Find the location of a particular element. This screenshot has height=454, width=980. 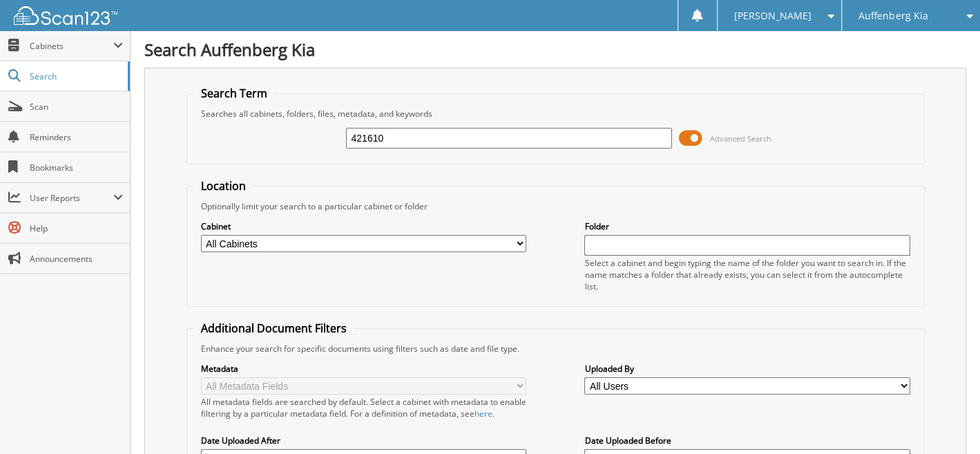

div: All metadata fields are searched by default. Select a cabinet with metadata to enable filtering b... is located at coordinates (364, 408).